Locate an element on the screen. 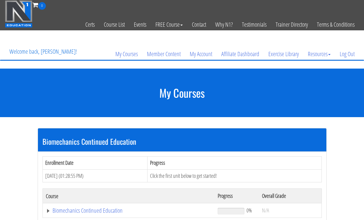  a: Resources is located at coordinates (319, 54).